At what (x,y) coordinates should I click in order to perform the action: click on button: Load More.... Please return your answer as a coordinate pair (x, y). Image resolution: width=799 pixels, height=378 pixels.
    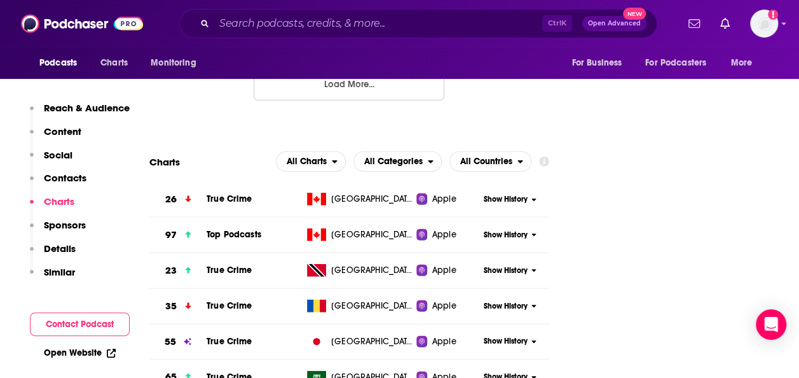
    Looking at the image, I should click on (349, 83).